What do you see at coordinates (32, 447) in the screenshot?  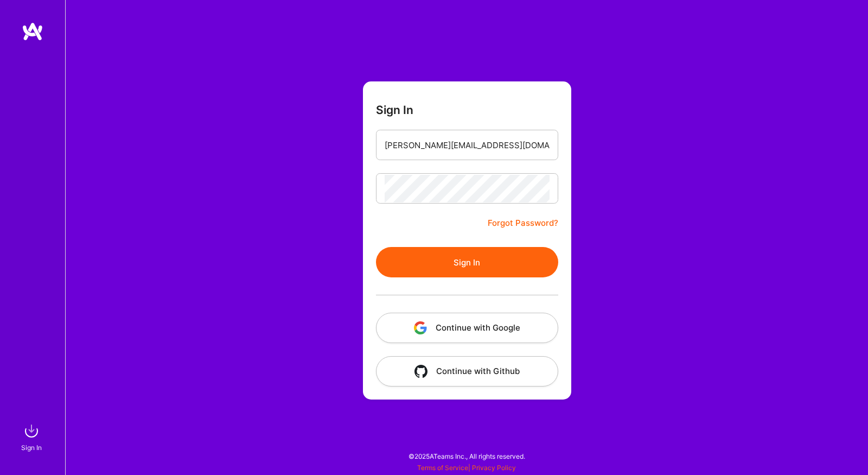 I see `div: Sign In` at bounding box center [32, 447].